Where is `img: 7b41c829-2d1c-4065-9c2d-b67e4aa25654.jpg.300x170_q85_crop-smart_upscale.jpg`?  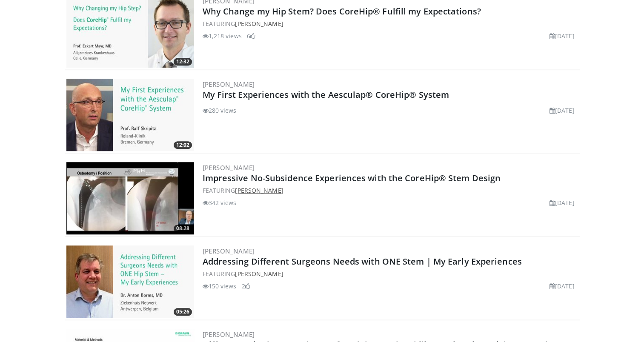 img: 7b41c829-2d1c-4065-9c2d-b67e4aa25654.jpg.300x170_q85_crop-smart_upscale.jpg is located at coordinates (130, 281).